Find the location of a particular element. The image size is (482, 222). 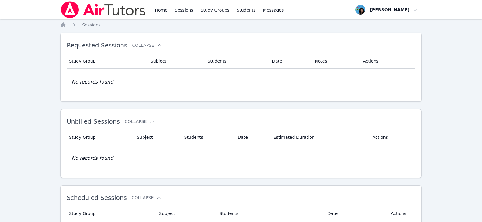

th: Notes is located at coordinates (335, 61).